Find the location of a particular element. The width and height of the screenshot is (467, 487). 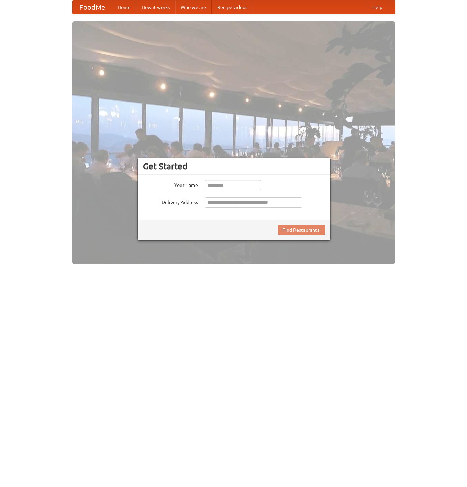

a: Who we are is located at coordinates (194, 7).